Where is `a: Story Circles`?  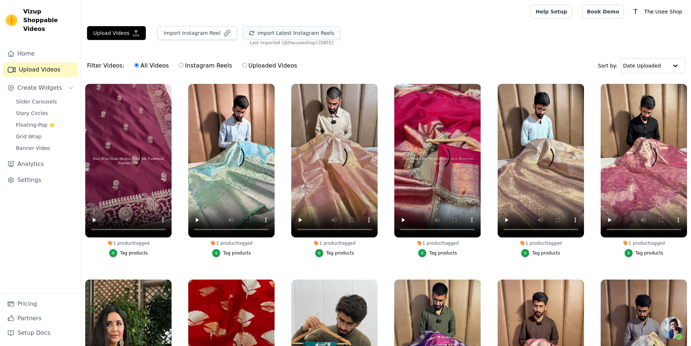
a: Story Circles is located at coordinates (45, 113).